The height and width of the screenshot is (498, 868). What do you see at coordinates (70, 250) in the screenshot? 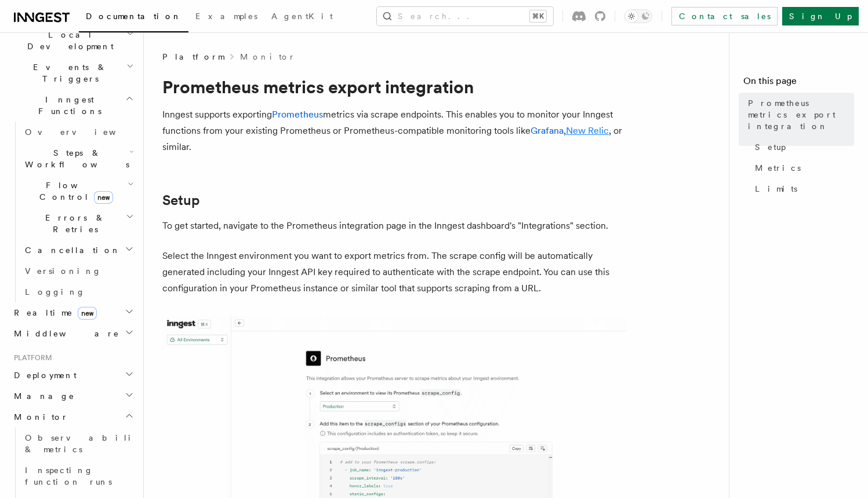
I see `span: Cancellation` at bounding box center [70, 250].